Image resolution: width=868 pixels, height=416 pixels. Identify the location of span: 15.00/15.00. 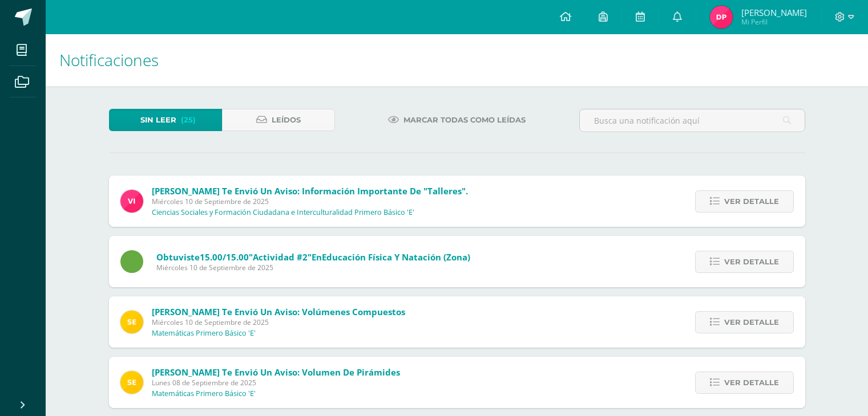
(224, 257).